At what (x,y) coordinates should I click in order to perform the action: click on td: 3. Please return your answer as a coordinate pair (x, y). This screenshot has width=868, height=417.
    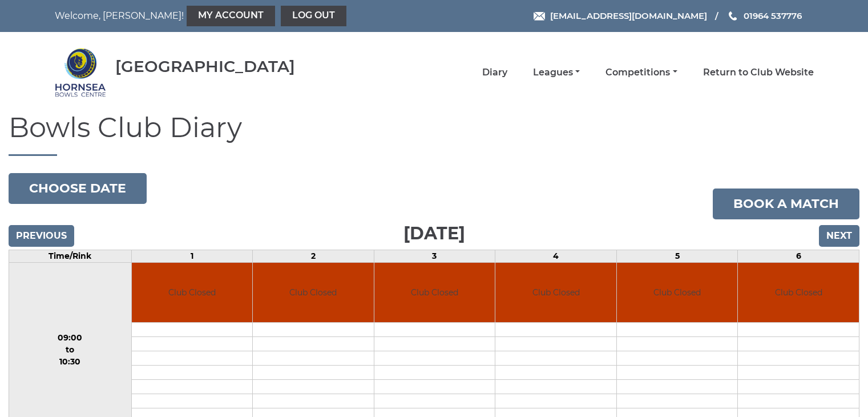
    Looking at the image, I should click on (434, 256).